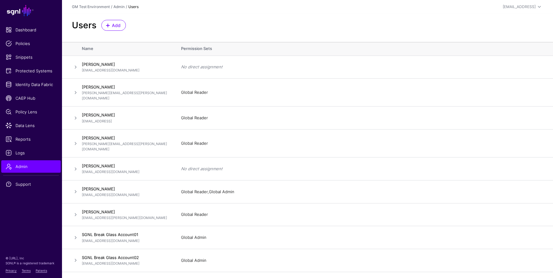 This screenshot has width=553, height=278. I want to click on a: Reports, so click(31, 139).